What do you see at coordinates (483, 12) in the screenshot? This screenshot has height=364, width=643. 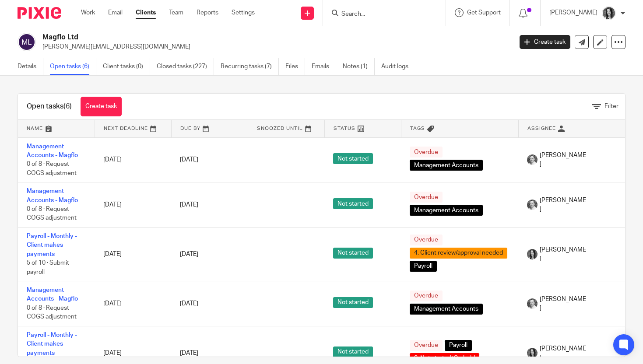 I see `span: Get Support` at bounding box center [483, 12].